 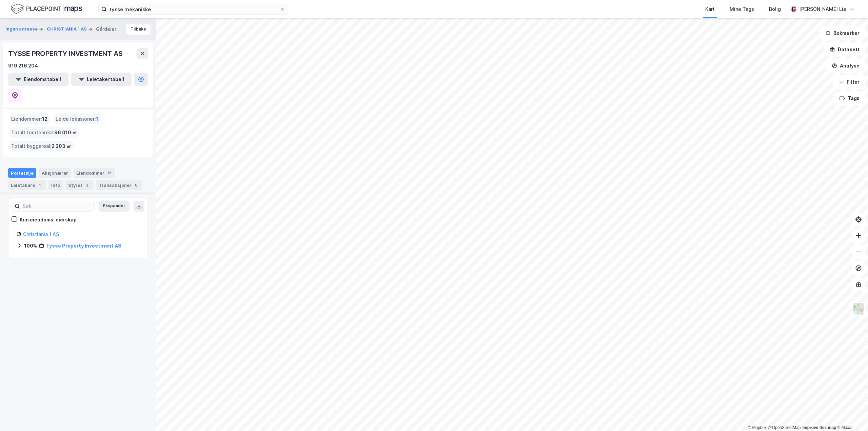 What do you see at coordinates (56, 185) in the screenshot?
I see `div: Info` at bounding box center [56, 185].